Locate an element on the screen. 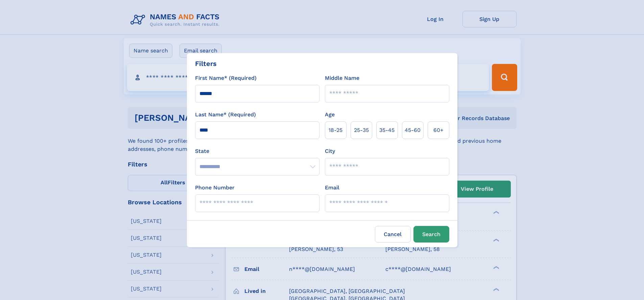 The height and width of the screenshot is (300, 644). div: Filters is located at coordinates (206, 64).